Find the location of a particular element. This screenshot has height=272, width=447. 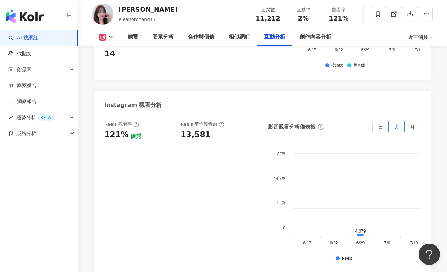

div: 觀看率 is located at coordinates (339, 10).